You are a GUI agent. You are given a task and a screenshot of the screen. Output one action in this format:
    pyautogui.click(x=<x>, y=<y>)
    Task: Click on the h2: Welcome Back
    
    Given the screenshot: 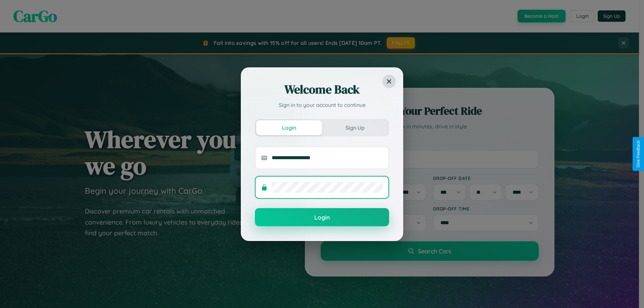 What is the action you would take?
    pyautogui.click(x=322, y=90)
    